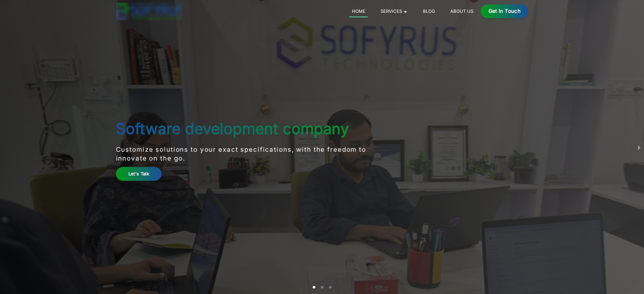  Describe the element at coordinates (461, 11) in the screenshot. I see `a: About Us` at that location.